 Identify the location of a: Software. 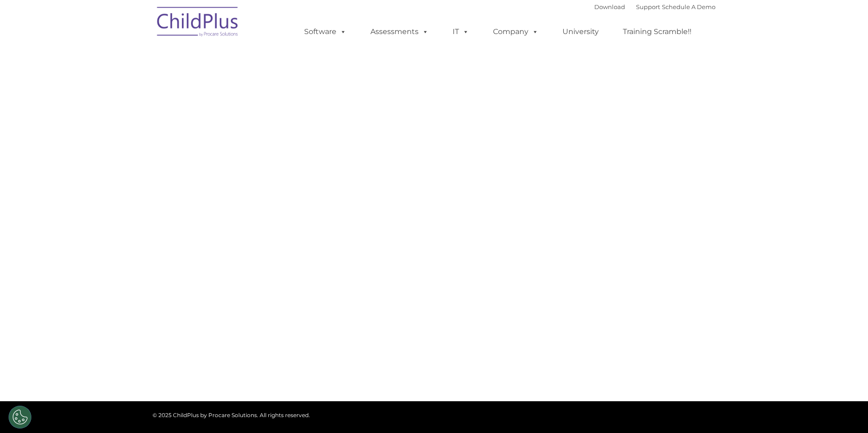
(325, 32).